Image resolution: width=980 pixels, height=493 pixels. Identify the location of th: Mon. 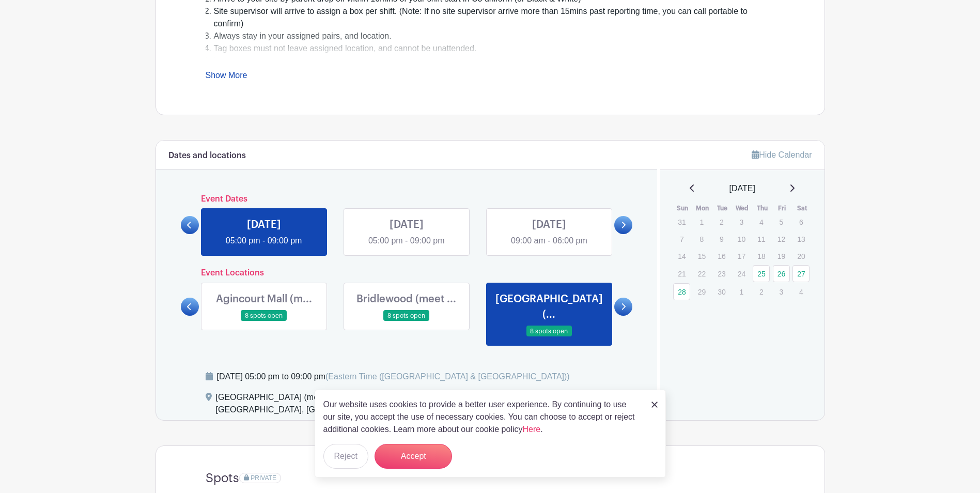
(703, 209).